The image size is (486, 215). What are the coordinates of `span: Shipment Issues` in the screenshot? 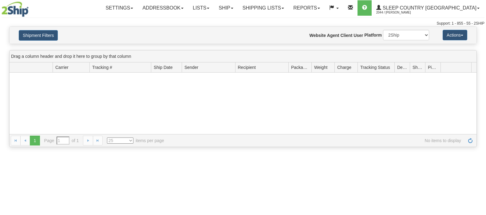 It's located at (418, 67).